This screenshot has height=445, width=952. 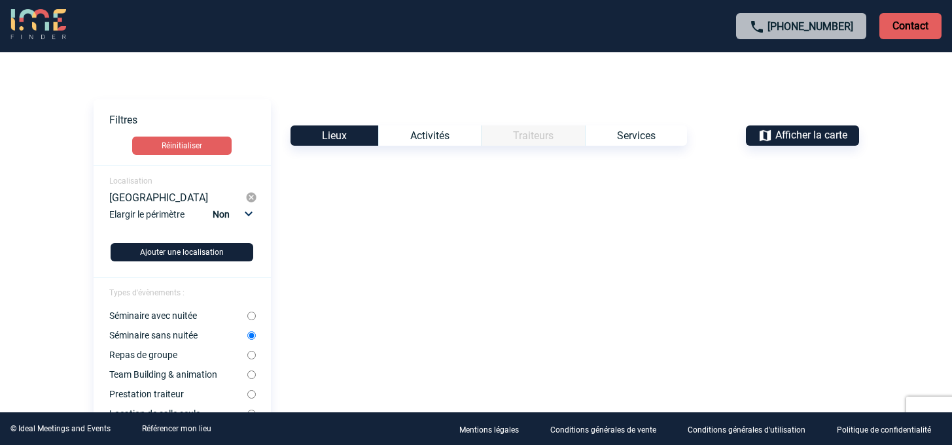 I want to click on label: Location de salle seule, so click(x=178, y=414).